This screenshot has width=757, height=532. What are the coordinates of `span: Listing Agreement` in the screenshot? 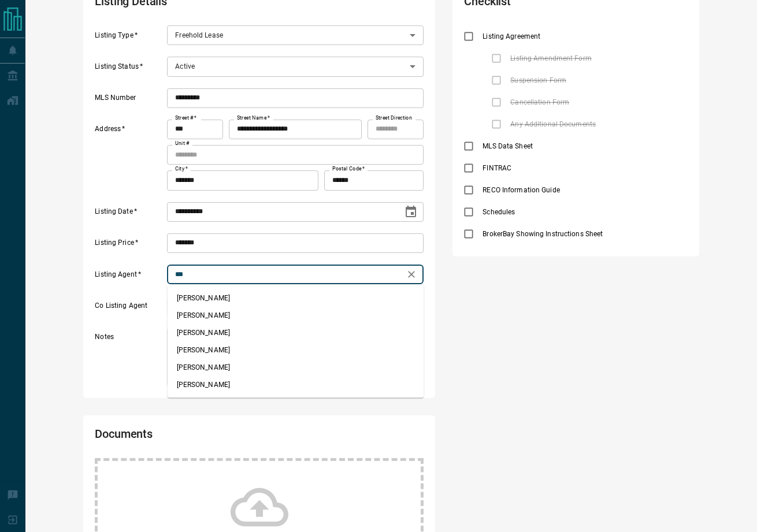 It's located at (511, 36).